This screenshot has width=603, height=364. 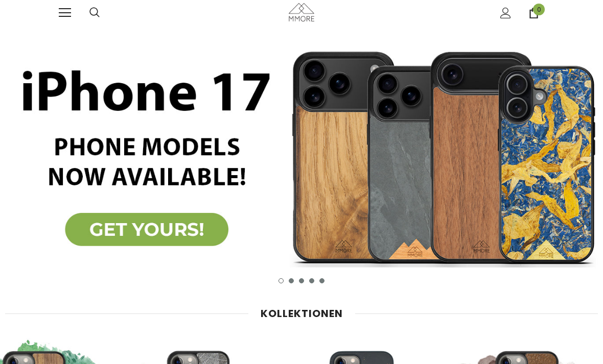 I want to click on button: 5, so click(x=322, y=281).